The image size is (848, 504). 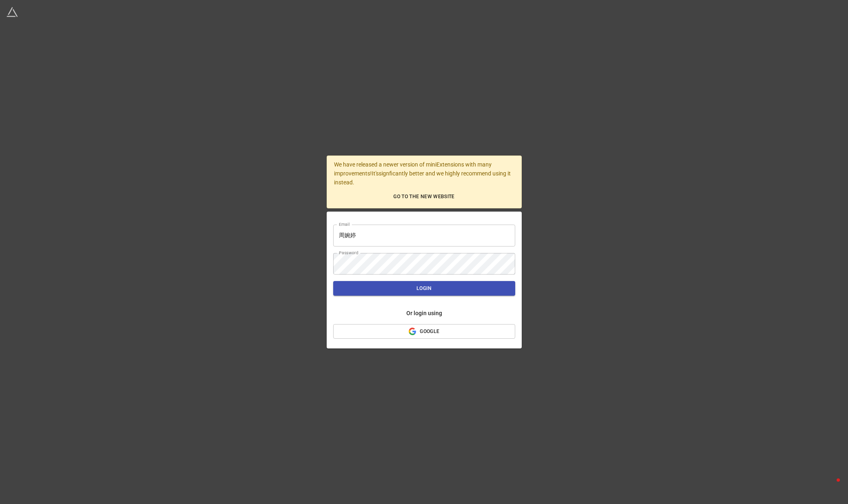 What do you see at coordinates (424, 288) in the screenshot?
I see `span: Login` at bounding box center [424, 288].